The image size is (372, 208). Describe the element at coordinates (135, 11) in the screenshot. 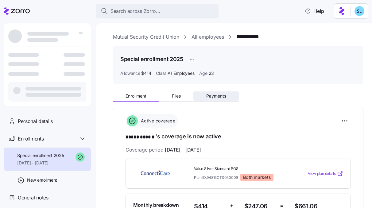

I see `span: Search across Zorro...` at that location.